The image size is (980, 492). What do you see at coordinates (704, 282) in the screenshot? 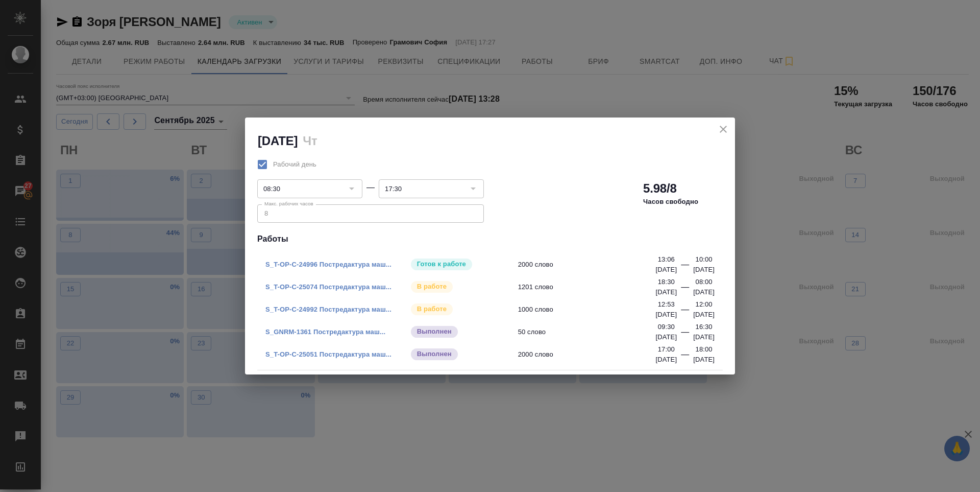
I see `p: 08:00` at bounding box center [704, 282].